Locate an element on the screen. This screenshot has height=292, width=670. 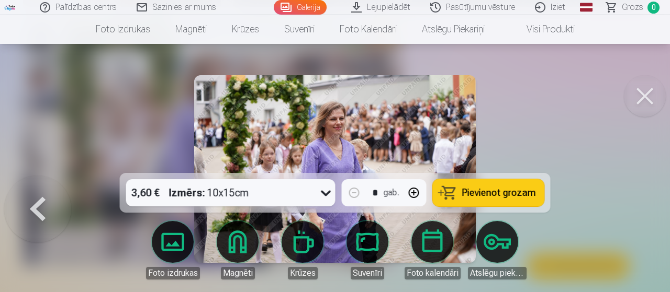
div: 3,60 € is located at coordinates (145, 193).